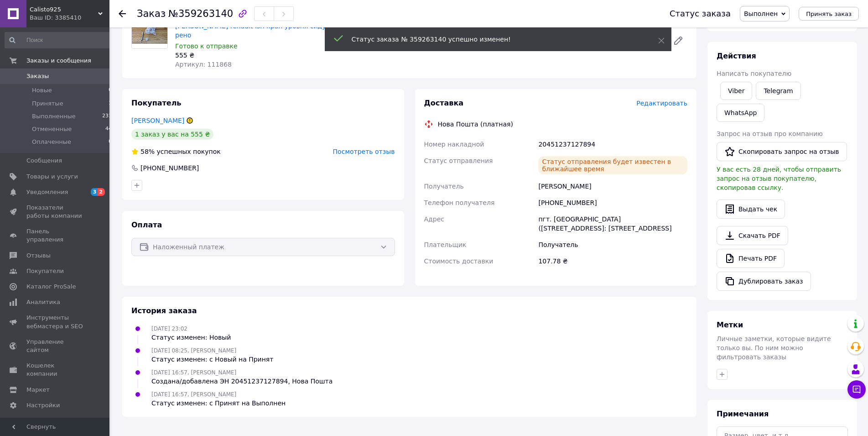  I want to click on div: Статус изменен: с Принят на Выполнен, so click(218, 403).